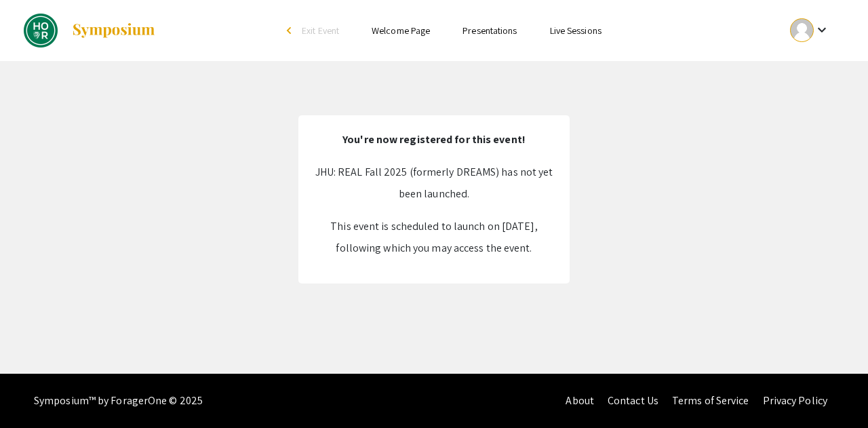  What do you see at coordinates (490, 31) in the screenshot?
I see `a: Presentations` at bounding box center [490, 31].